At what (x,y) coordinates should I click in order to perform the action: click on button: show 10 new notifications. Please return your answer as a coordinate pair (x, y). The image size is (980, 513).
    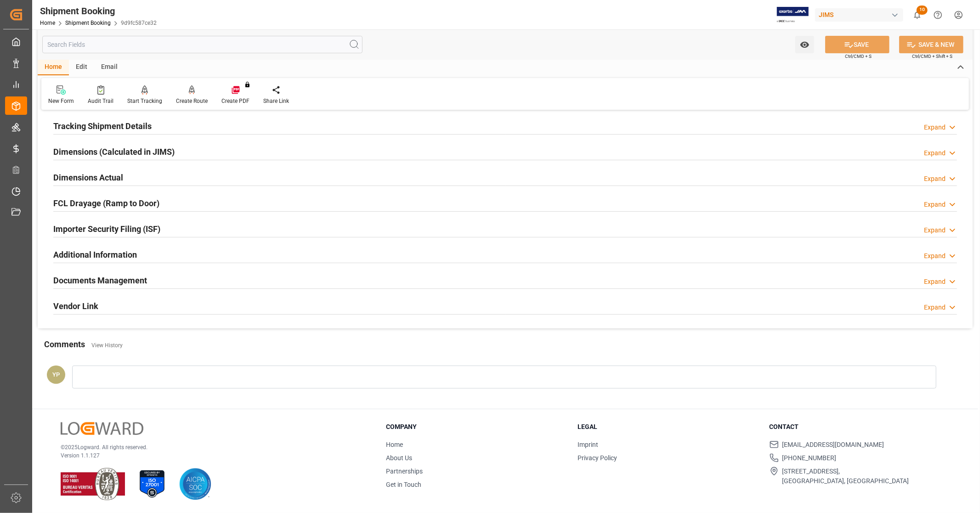
    Looking at the image, I should click on (917, 14).